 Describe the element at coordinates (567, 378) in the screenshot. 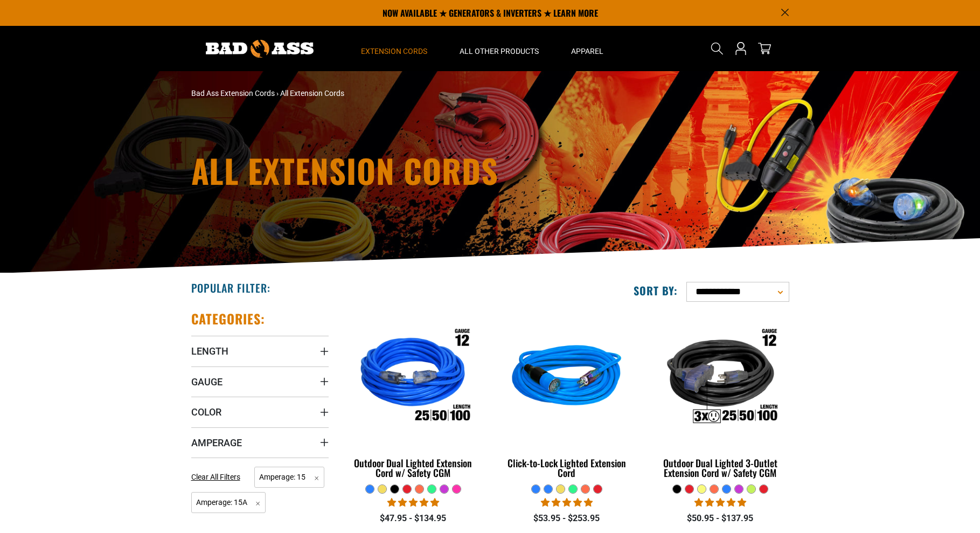

I see `img: blue` at that location.